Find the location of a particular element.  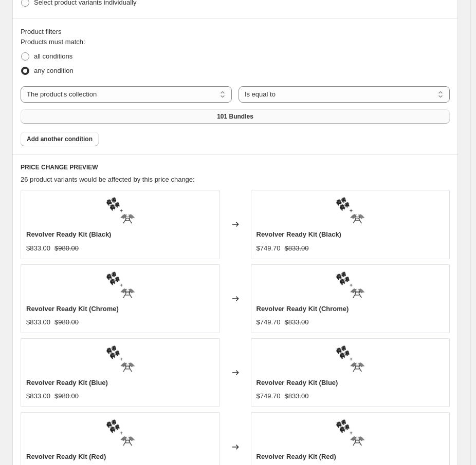

span: all conditions is located at coordinates (53, 56).